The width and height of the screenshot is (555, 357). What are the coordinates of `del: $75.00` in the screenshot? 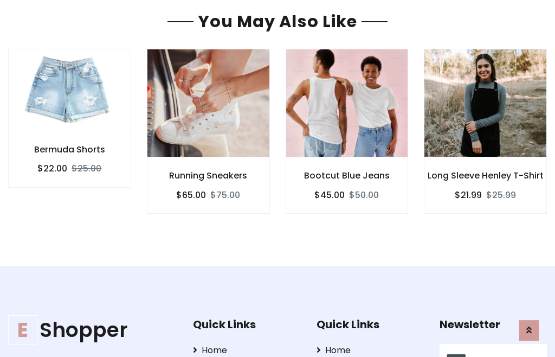 It's located at (225, 195).